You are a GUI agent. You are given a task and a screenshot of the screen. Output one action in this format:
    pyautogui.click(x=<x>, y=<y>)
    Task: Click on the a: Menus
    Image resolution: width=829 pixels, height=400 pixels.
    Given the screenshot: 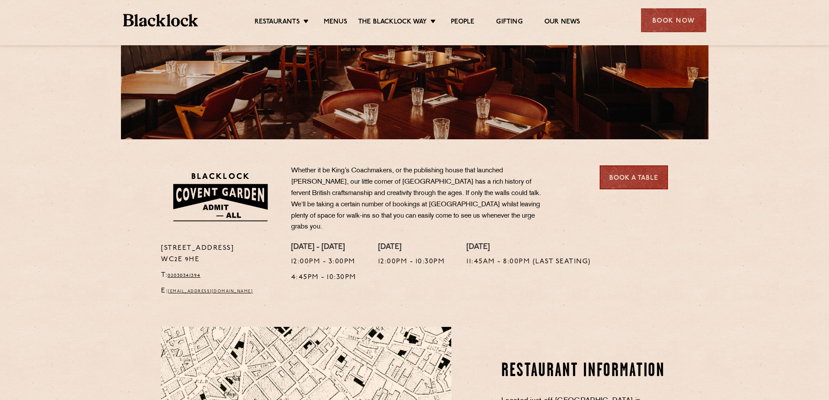 What is the action you would take?
    pyautogui.click(x=336, y=23)
    